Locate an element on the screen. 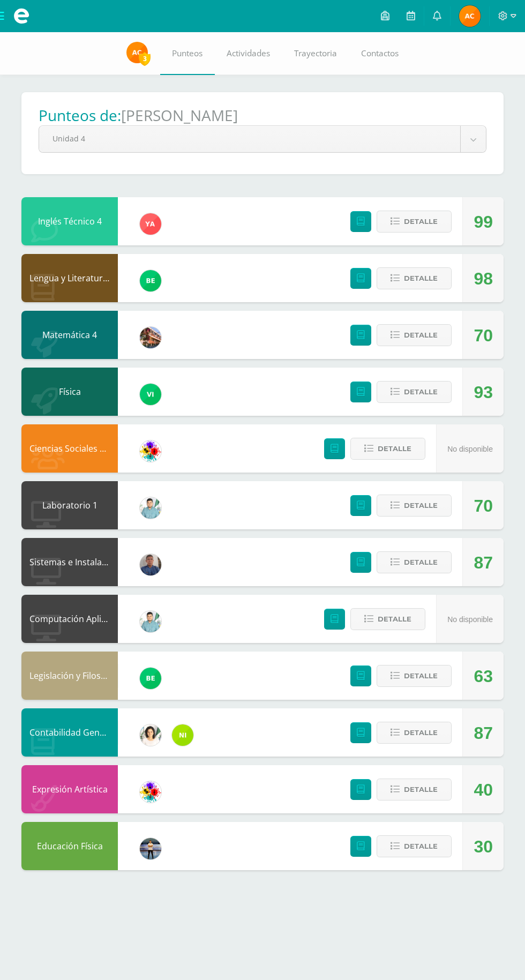 The width and height of the screenshot is (525, 980). img: ca60df5ae60ada09d1f93a1da4ab2e41.png is located at coordinates (183, 735).